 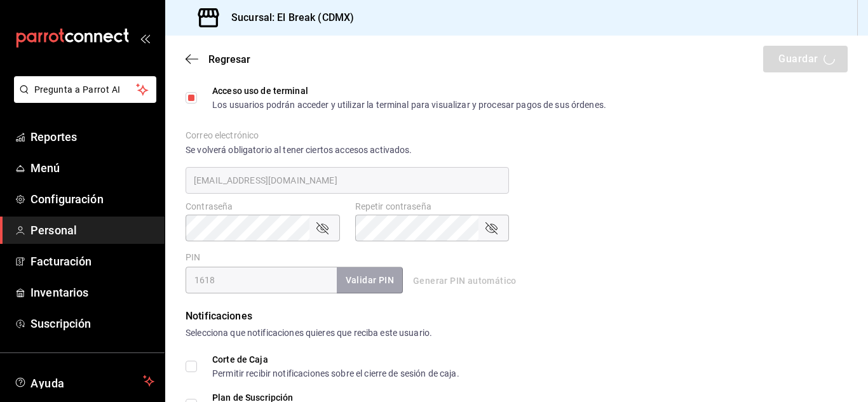 What do you see at coordinates (83, 98) in the screenshot?
I see `a: Pregunta a Parrot AI` at bounding box center [83, 98].